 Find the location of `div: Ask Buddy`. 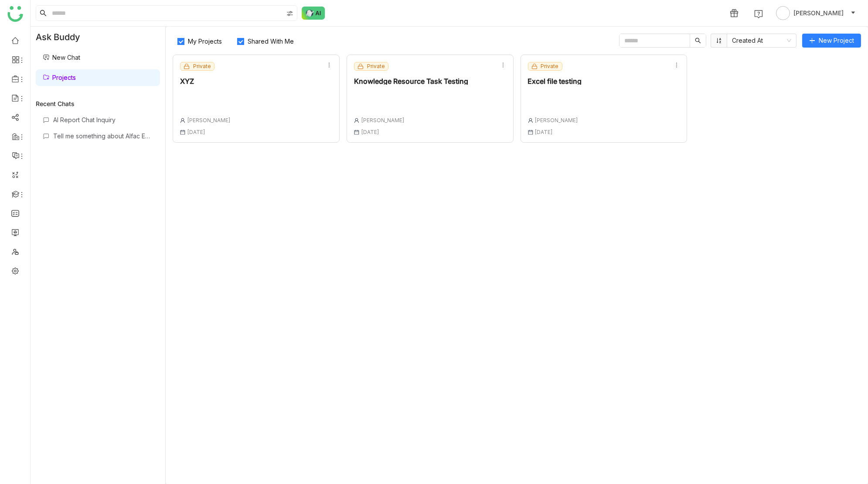

div: Ask Buddy is located at coordinates (98, 37).